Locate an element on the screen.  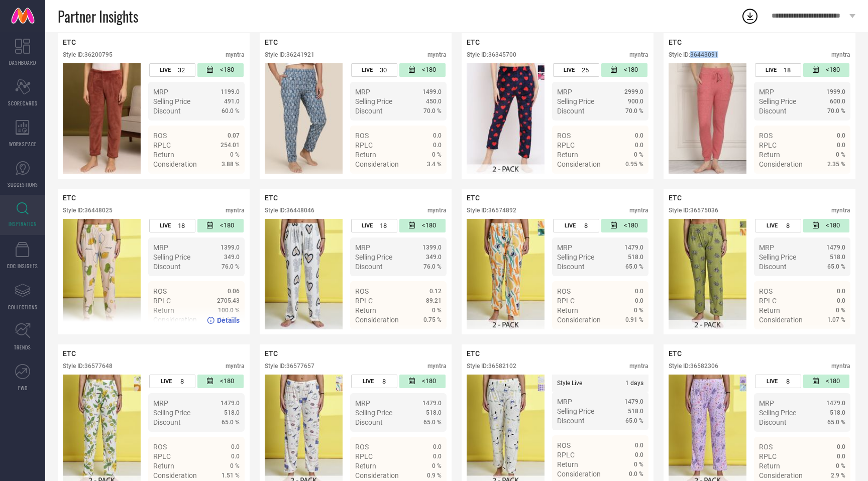
span: 76.0 % is located at coordinates (231, 266).